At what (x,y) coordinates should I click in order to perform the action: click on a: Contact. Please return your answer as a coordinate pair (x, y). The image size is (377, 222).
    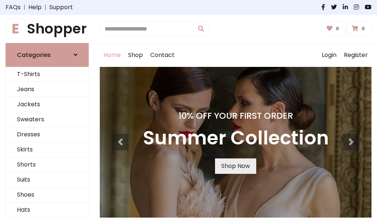
    Looking at the image, I should click on (162, 55).